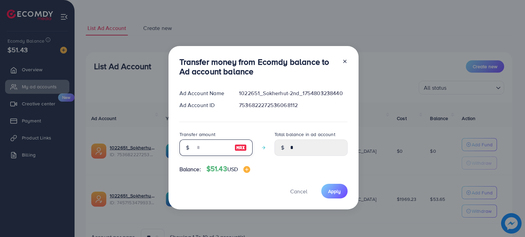  I want to click on button: Apply, so click(334, 191).